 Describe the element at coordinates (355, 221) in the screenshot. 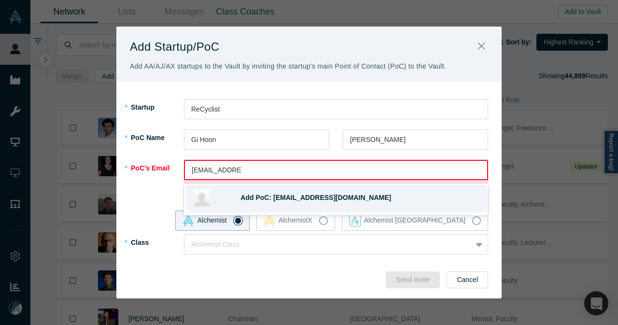

I see `img: alchemist_aj Vault Logo` at that location.